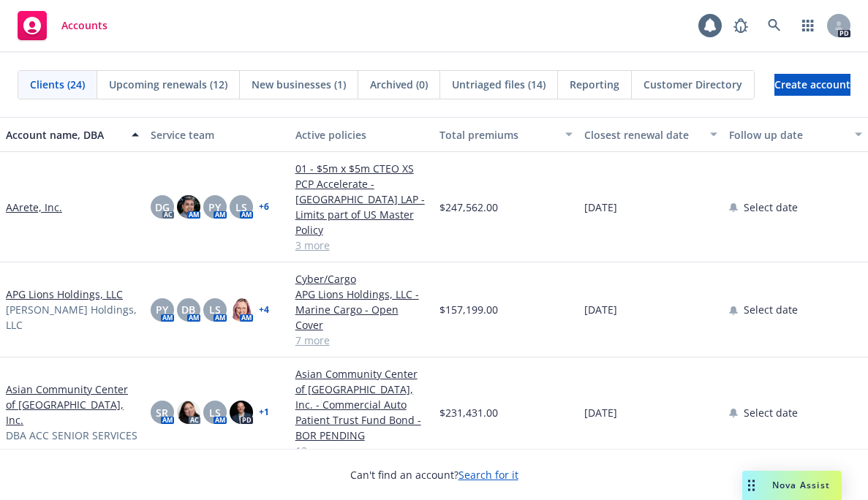  What do you see at coordinates (298, 84) in the screenshot?
I see `span: New businesses (1)` at bounding box center [298, 84].